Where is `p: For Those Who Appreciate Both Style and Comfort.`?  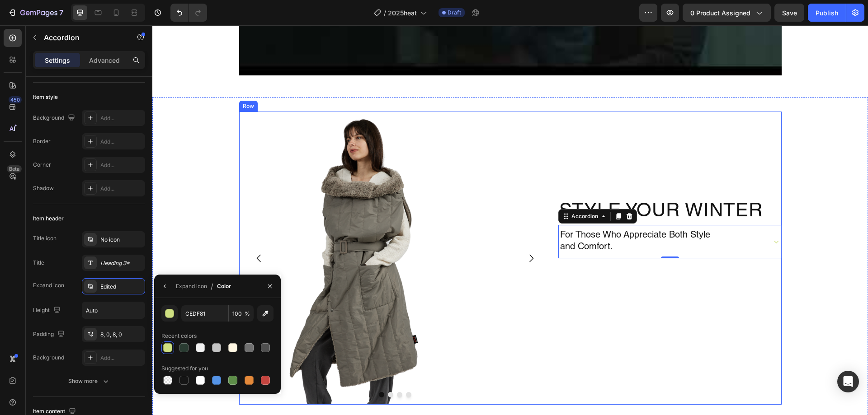
p: For Those Who Appreciate Both Style and Comfort. is located at coordinates (483, 216).